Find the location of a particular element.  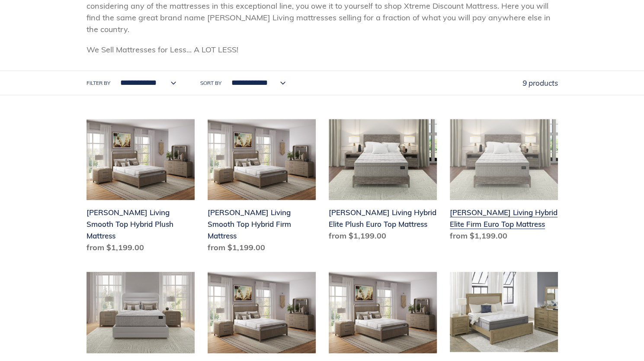

a: Scott Living Smooth Top Hybrid Plush Mattress is located at coordinates (141, 187).